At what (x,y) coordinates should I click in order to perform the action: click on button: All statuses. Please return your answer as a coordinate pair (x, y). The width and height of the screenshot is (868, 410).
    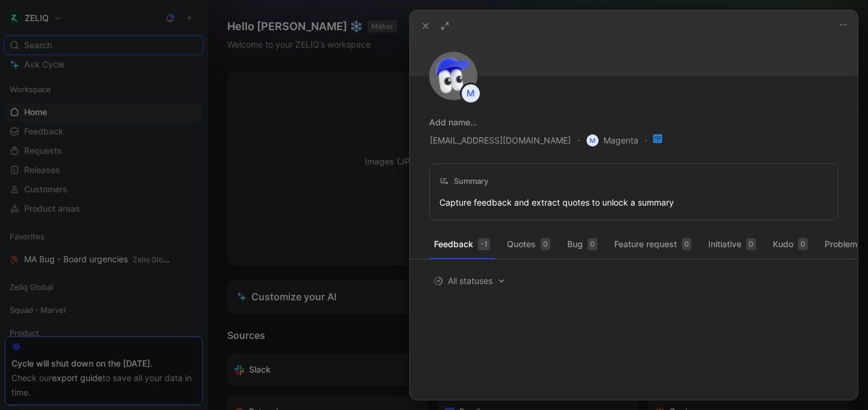
    Looking at the image, I should click on (469, 281).